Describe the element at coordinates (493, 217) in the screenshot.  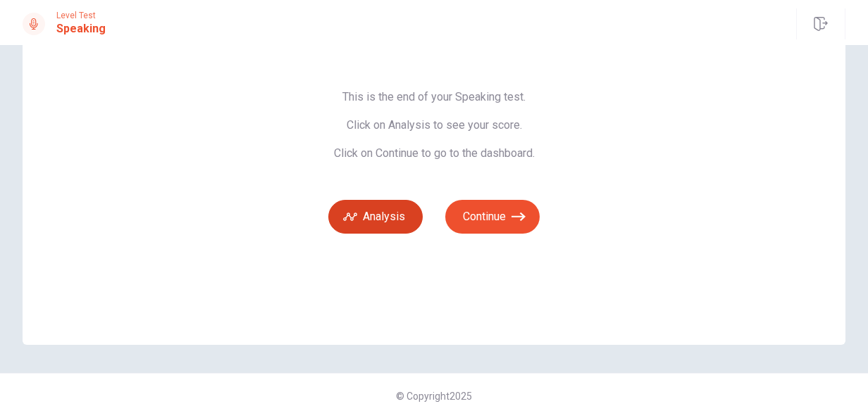
I see `a: Continue` at that location.